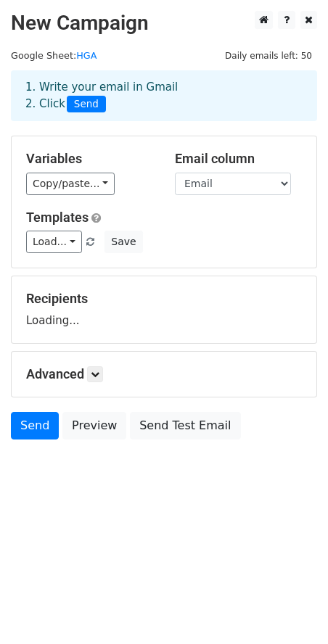  Describe the element at coordinates (94, 425) in the screenshot. I see `a: Preview` at that location.